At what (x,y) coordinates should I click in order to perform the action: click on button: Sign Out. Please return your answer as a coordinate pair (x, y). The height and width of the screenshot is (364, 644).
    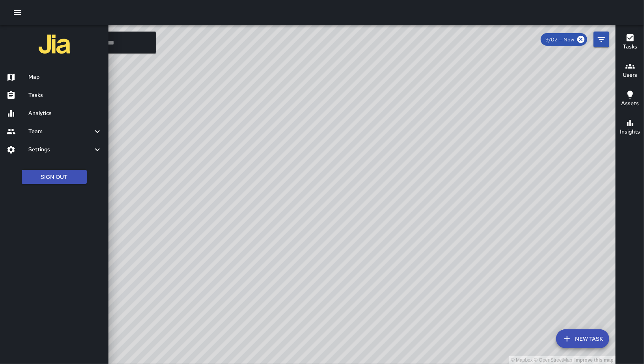
    Looking at the image, I should click on (54, 177).